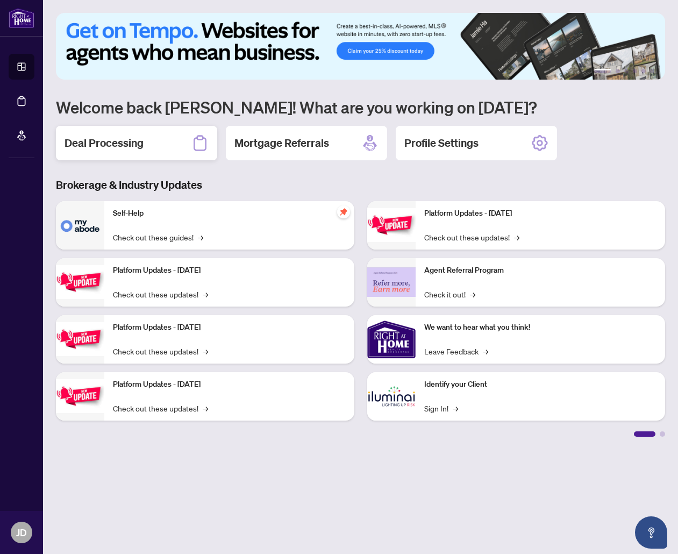  Describe the element at coordinates (450, 294) in the screenshot. I see `a: Check it out!→` at that location.